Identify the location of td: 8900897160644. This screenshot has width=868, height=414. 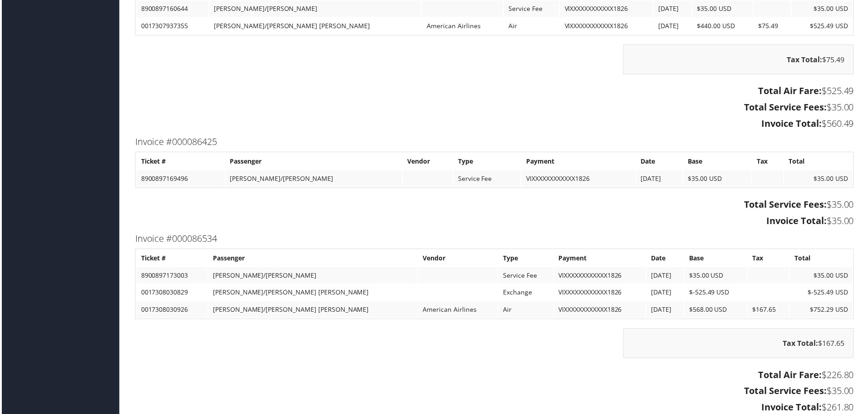
(171, 9).